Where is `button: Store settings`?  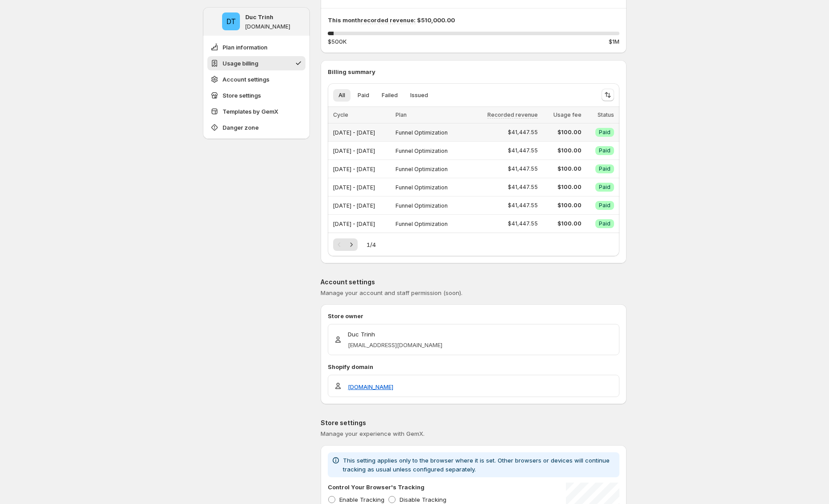
button: Store settings is located at coordinates (256, 96).